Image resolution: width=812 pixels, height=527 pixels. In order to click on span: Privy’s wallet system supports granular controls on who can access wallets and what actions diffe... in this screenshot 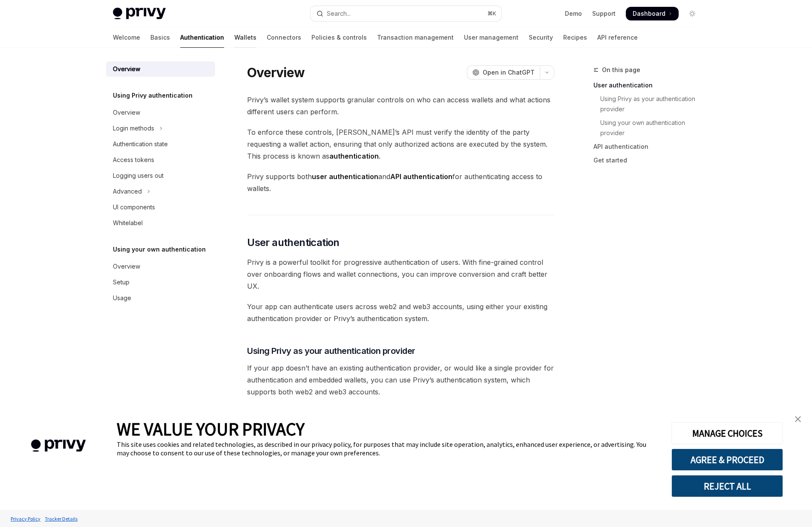, I will do `click(401, 106)`.